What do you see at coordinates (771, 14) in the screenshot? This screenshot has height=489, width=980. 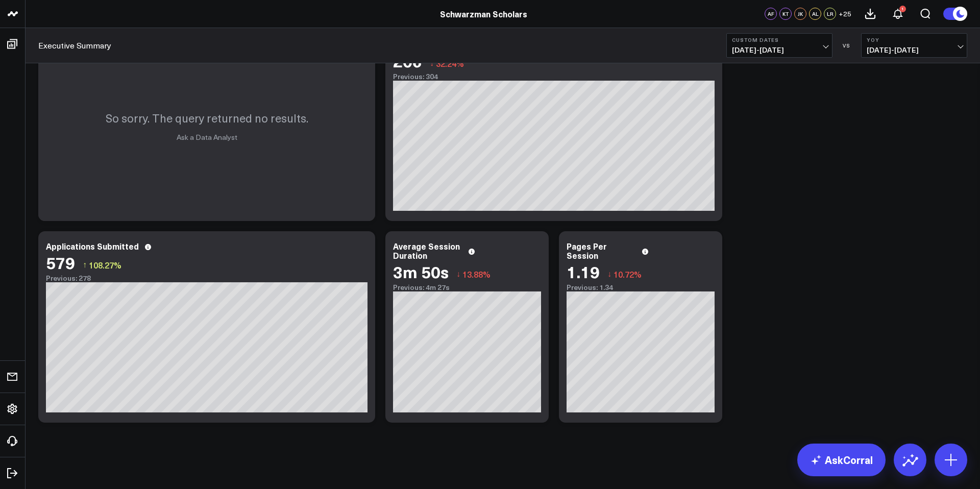 I see `div: AF` at bounding box center [771, 14].